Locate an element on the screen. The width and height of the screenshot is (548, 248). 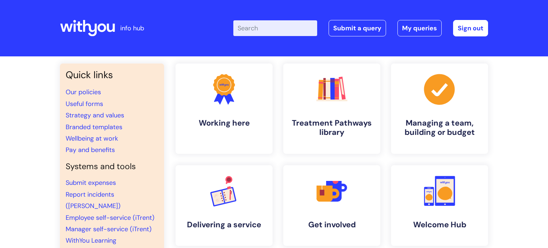
a: Pay and benefits is located at coordinates (90, 150).